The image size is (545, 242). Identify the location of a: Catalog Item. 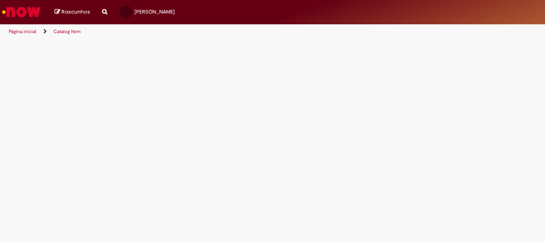
(67, 32).